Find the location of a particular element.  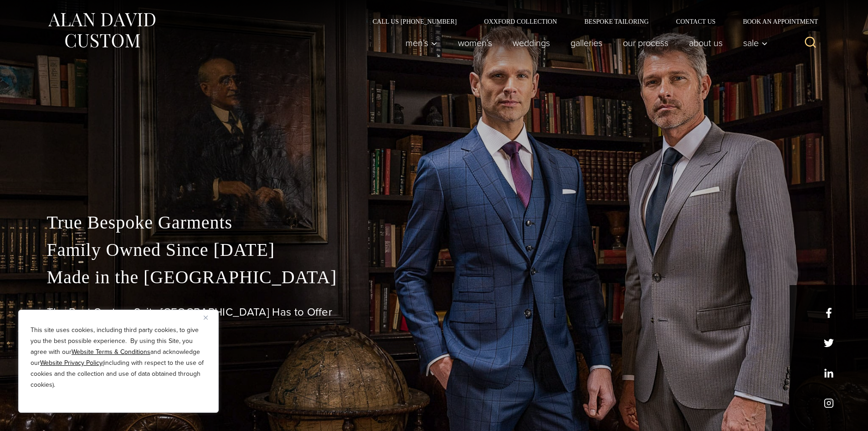

img: Alan David Custom is located at coordinates (101, 30).